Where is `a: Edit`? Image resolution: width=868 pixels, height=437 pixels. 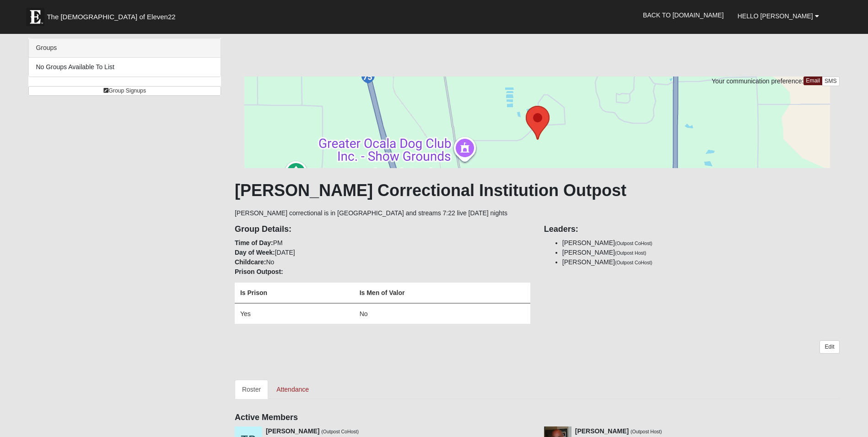
a: Edit is located at coordinates (830, 347).